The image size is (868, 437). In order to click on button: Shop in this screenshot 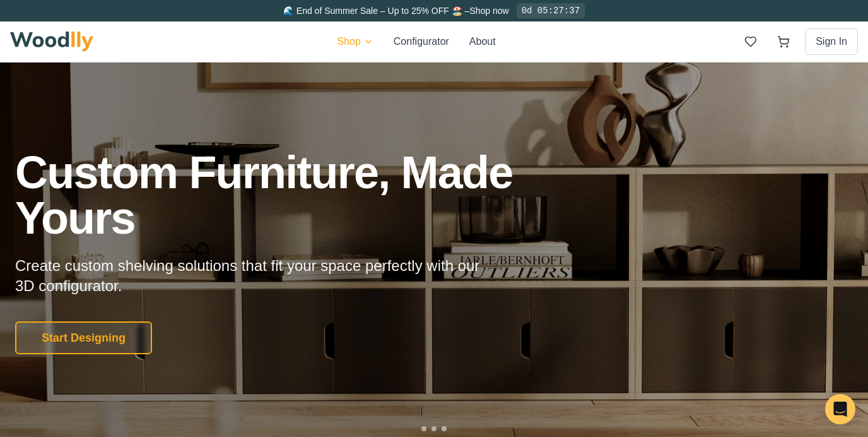, I will do `click(355, 42)`.